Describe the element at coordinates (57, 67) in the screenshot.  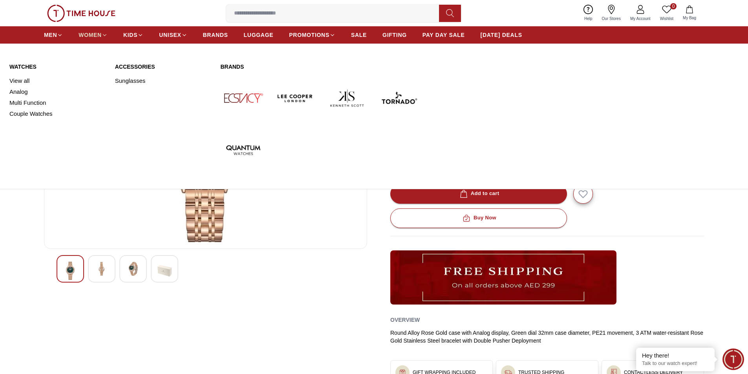
I see `a: Watches` at that location.